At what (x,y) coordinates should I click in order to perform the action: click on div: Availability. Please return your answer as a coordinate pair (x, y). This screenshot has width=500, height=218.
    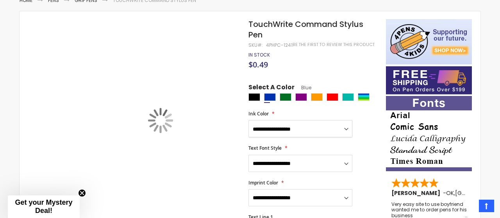
    Looking at the image, I should click on (259, 55).